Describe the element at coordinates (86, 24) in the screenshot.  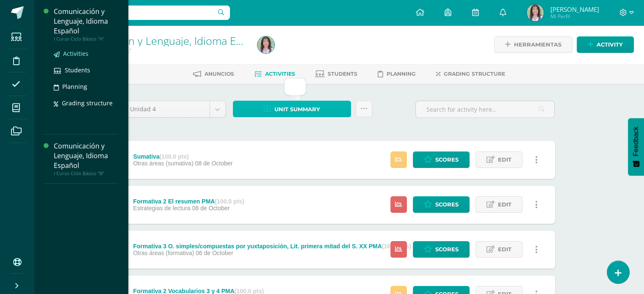
I see `a: Comunicación y Lenguaje, Idioma EspañolI Curso Ciclo Básico "A"` at that location.